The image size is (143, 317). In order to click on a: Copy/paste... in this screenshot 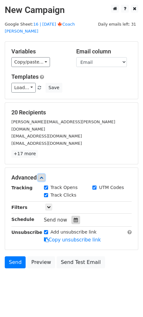, I will do `click(31, 62)`.